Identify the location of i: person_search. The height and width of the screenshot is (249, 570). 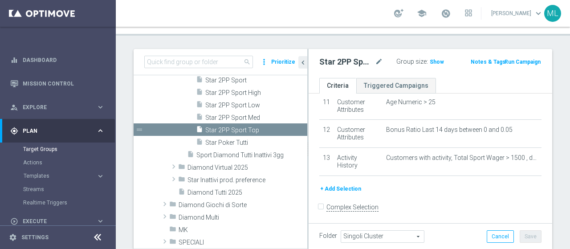
(14, 107).